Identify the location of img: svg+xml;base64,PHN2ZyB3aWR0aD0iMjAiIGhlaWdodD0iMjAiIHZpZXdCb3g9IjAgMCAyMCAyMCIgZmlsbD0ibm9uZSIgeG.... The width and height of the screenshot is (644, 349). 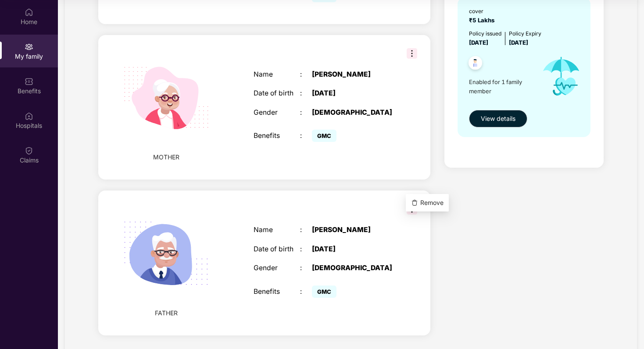
(29, 47).